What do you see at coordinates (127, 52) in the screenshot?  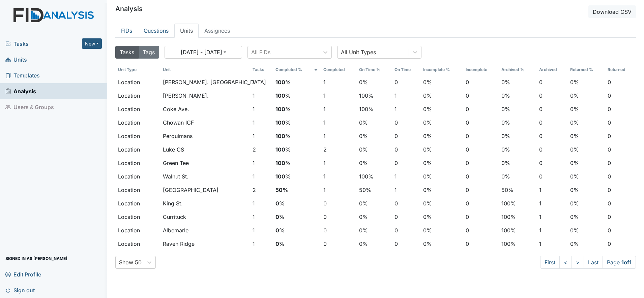 I see `button: Tasks` at bounding box center [127, 52].